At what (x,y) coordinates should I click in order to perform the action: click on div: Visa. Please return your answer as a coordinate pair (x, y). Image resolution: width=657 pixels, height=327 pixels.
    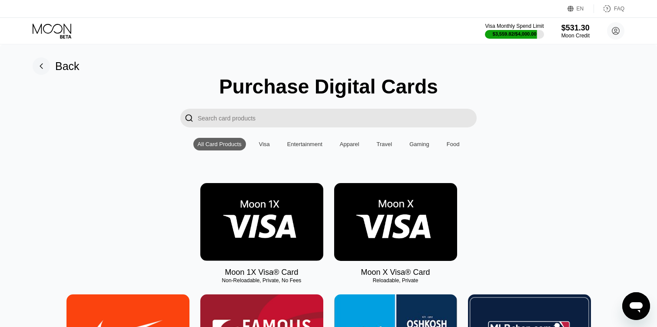
    Looking at the image, I should click on (264, 144).